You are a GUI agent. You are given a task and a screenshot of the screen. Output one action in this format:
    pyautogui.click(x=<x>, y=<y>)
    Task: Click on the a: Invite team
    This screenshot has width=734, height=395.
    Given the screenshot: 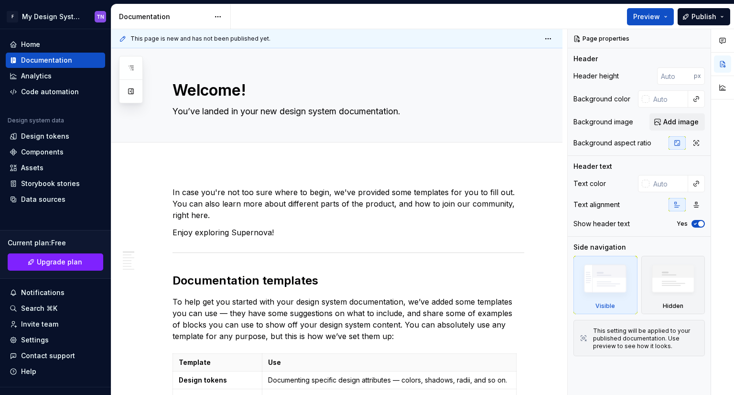 What is the action you would take?
    pyautogui.click(x=55, y=324)
    